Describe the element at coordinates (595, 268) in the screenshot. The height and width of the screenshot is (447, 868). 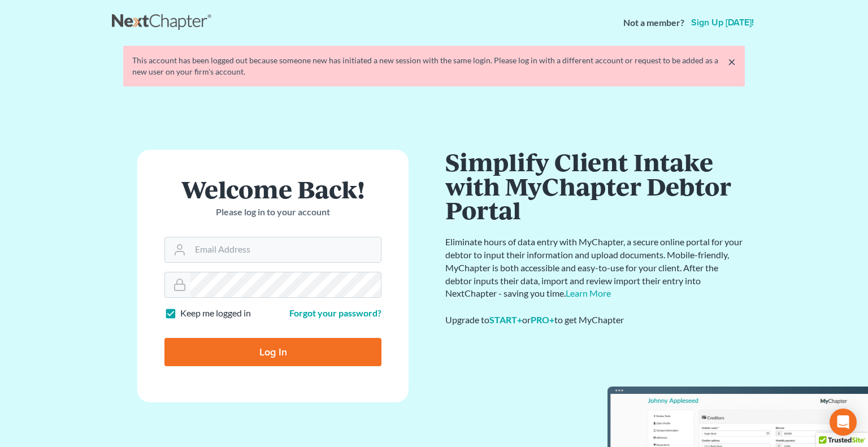
I see `p: Eliminate hours of data entry with MyChapter, a secure online portal for your debtor to input the...` at that location.